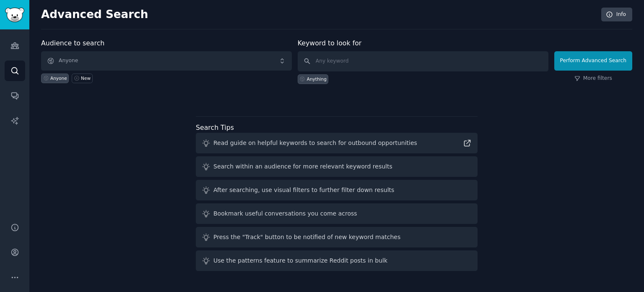 This screenshot has height=292, width=644. Describe the element at coordinates (319, 15) in the screenshot. I see `h2: Advanced Search` at that location.